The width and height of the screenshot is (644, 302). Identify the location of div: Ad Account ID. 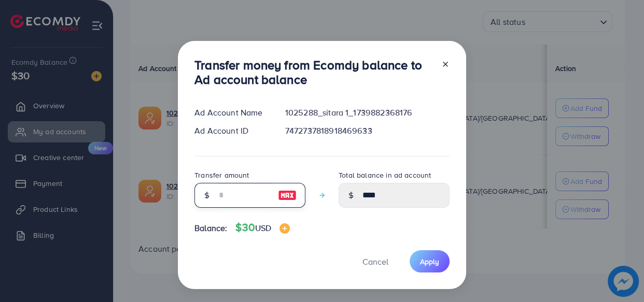
(232, 130).